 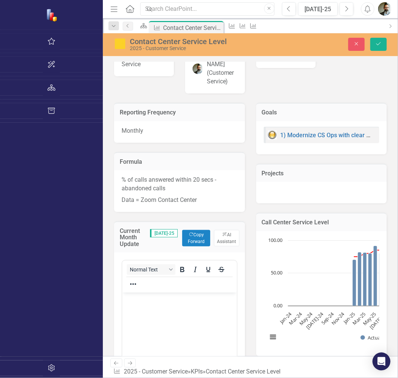 What do you see at coordinates (196, 238) in the screenshot?
I see `button: Copy Forward` at bounding box center [196, 238].